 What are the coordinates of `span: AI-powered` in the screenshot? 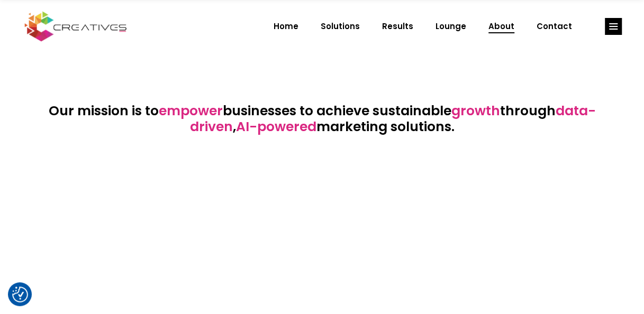 It's located at (276, 127).